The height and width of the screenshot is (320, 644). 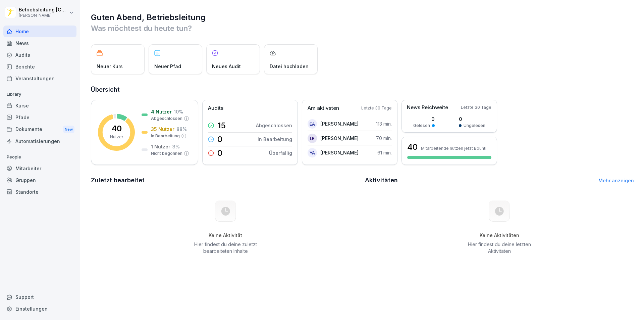 What do you see at coordinates (163, 129) in the screenshot?
I see `p: 35 Nutzer` at bounding box center [163, 129].